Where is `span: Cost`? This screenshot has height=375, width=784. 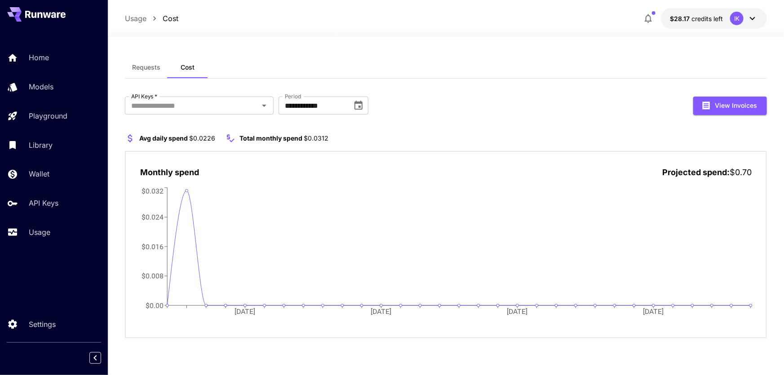 span: Cost is located at coordinates (187, 67).